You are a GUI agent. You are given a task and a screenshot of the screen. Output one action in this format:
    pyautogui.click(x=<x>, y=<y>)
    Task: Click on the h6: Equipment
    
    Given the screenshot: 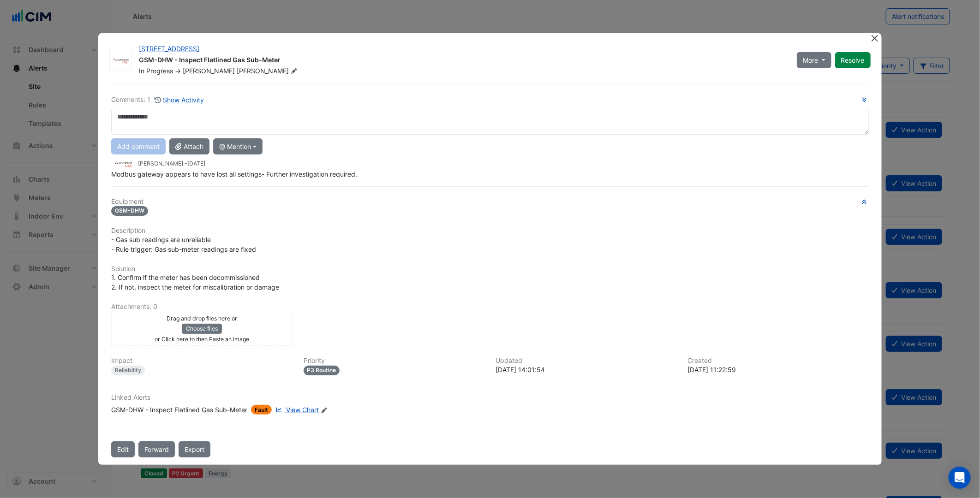 What is the action you would take?
    pyautogui.click(x=489, y=201)
    